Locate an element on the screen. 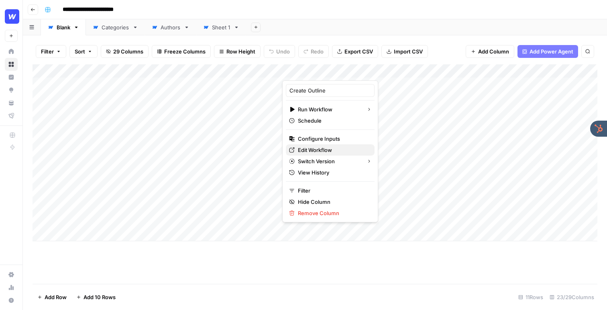 The height and width of the screenshot is (310, 607). div: Blank is located at coordinates (63, 27).